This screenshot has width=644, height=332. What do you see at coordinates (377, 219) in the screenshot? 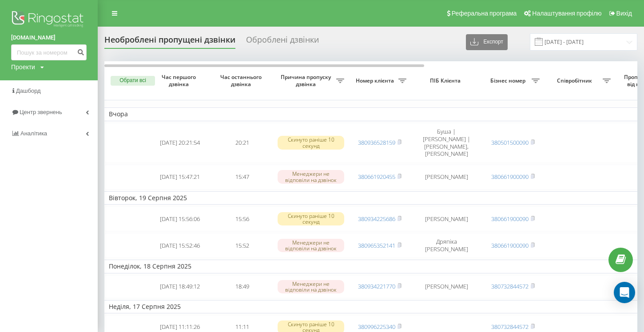
I see `a: 380934225686` at bounding box center [377, 219].